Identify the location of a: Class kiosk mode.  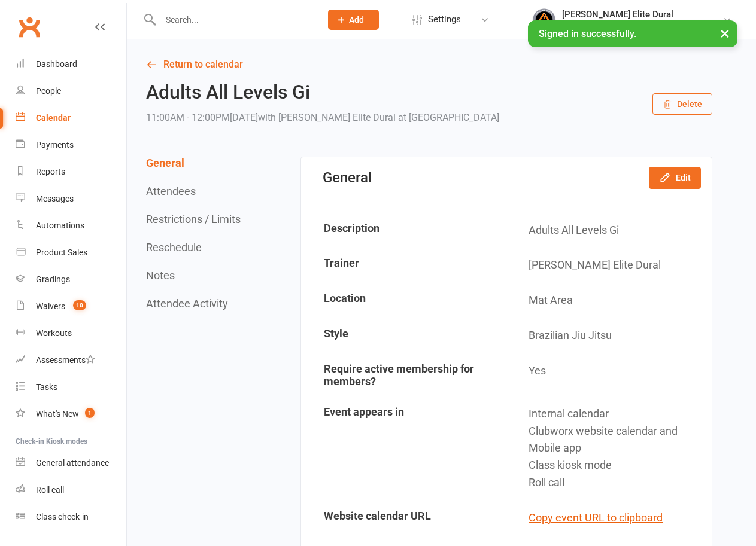
(71, 517).